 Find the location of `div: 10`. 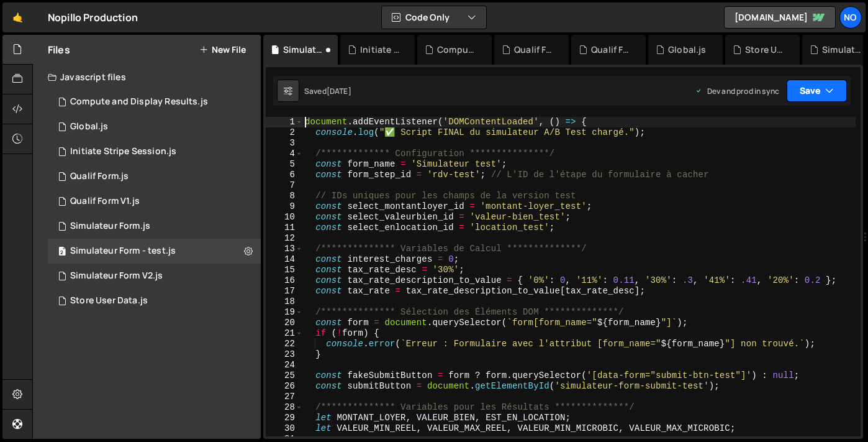

div: 10 is located at coordinates (284, 217).